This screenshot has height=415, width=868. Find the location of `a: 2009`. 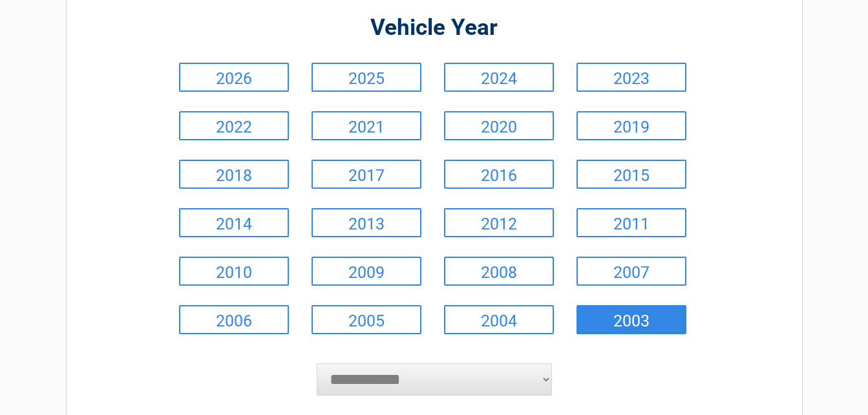

a: 2009 is located at coordinates (366, 271).